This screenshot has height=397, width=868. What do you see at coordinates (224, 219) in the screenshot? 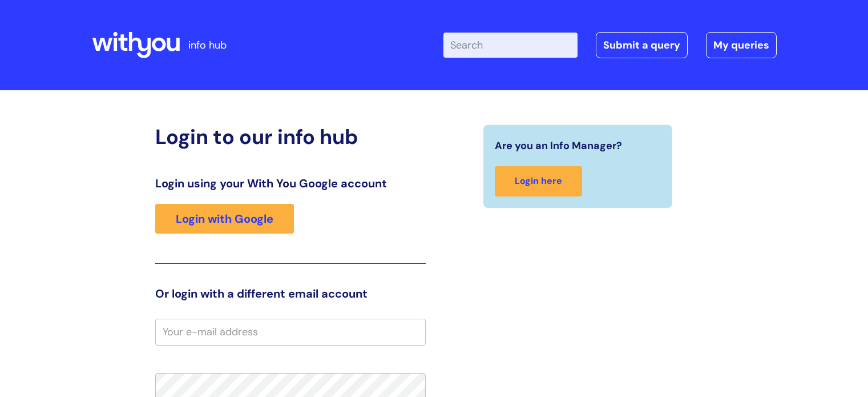
I see `a: Login with Google` at bounding box center [224, 219].